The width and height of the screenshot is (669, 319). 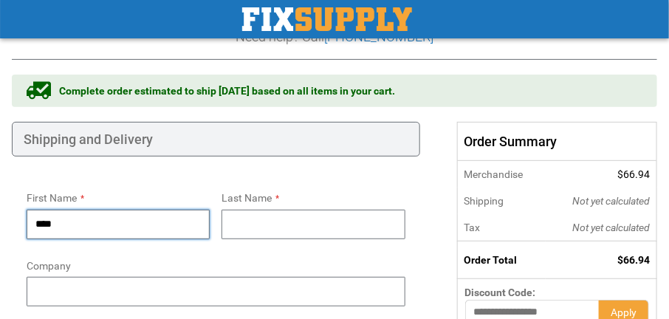 What do you see at coordinates (327, 19) in the screenshot?
I see `img: Fix Industrial Supply` at bounding box center [327, 19].